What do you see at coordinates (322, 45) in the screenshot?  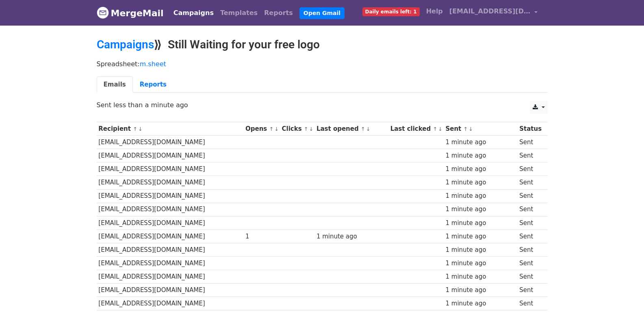 I see `h2: ⟫ Still Waiting for your free logo` at bounding box center [322, 45].